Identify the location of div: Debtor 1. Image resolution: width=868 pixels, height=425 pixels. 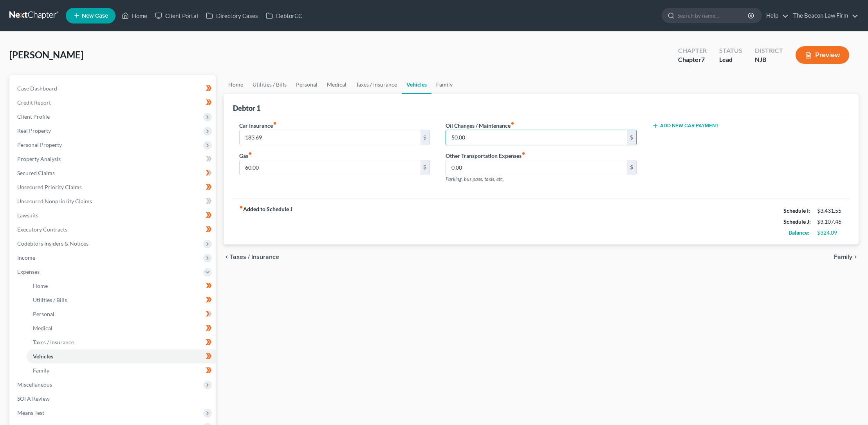
(247, 108).